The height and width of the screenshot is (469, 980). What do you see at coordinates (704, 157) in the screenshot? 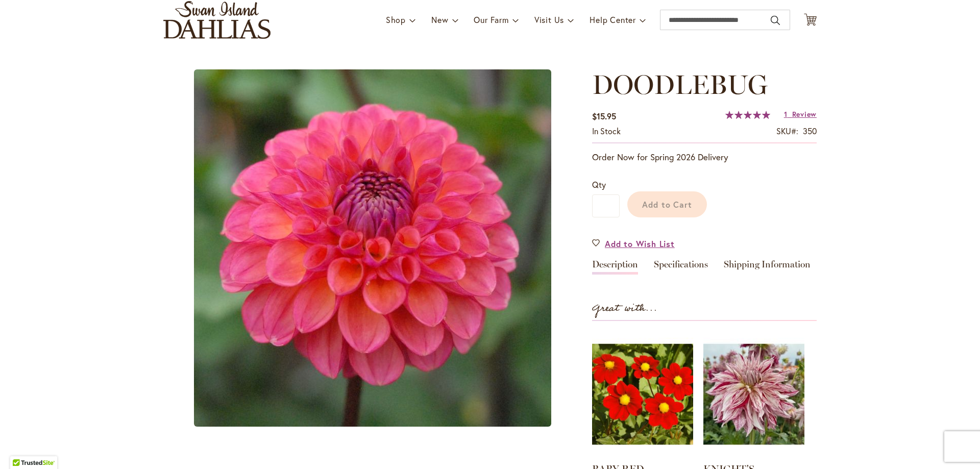
I see `p: Order Now for Spring 2026 Delivery` at bounding box center [704, 157].